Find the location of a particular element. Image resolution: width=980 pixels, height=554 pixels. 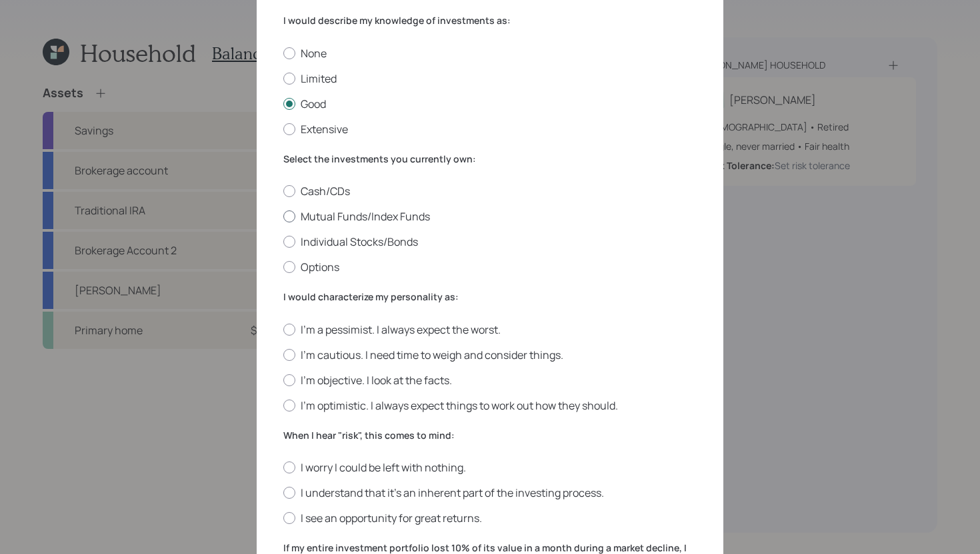

label: I would describe my knowledge of investments as: is located at coordinates (490, 21).